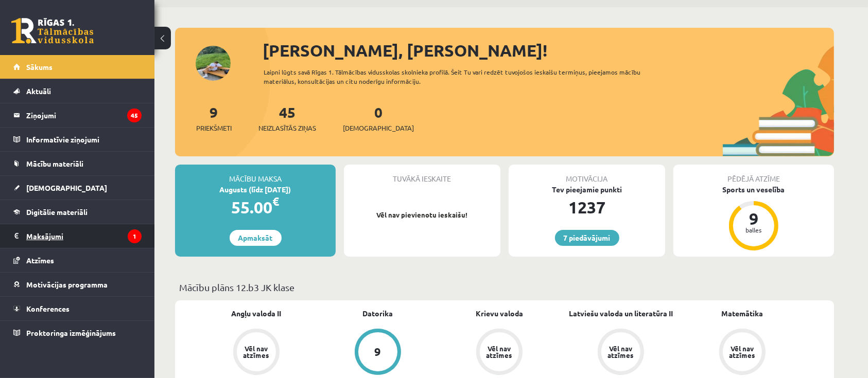 The image size is (868, 378). I want to click on a: Datorika, so click(378, 313).